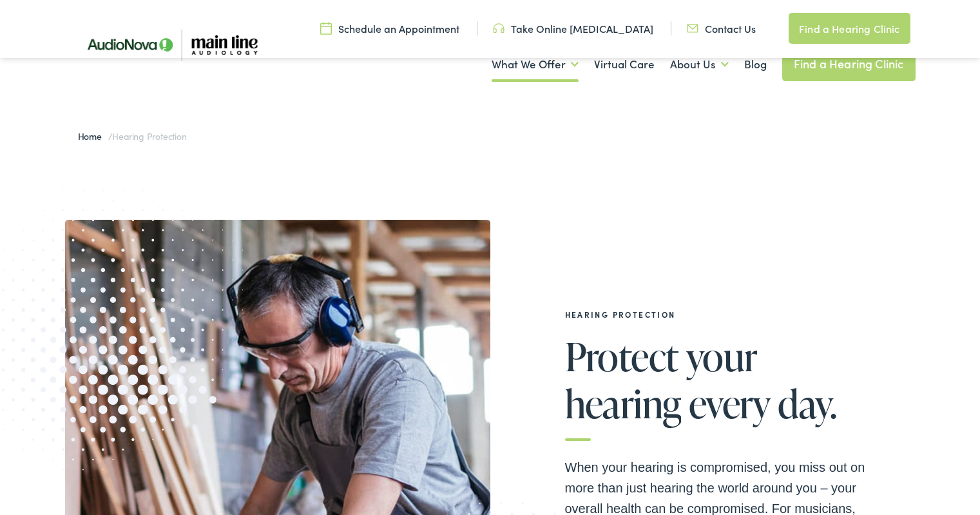  What do you see at coordinates (699, 65) in the screenshot?
I see `a: About Us` at bounding box center [699, 65].